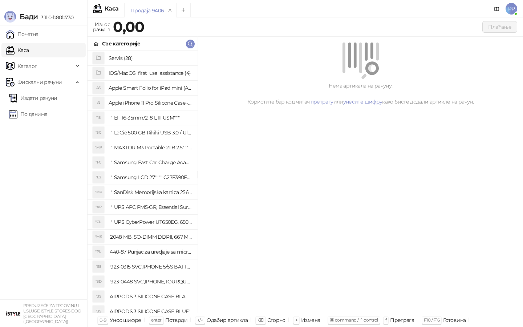 This screenshot has width=523, height=327. What do you see at coordinates (361, 94) in the screenshot?
I see `div: Нема артикала на рачуну. Користите бар код читач, или како бисте додали артикле на рачун.` at bounding box center [361, 94].